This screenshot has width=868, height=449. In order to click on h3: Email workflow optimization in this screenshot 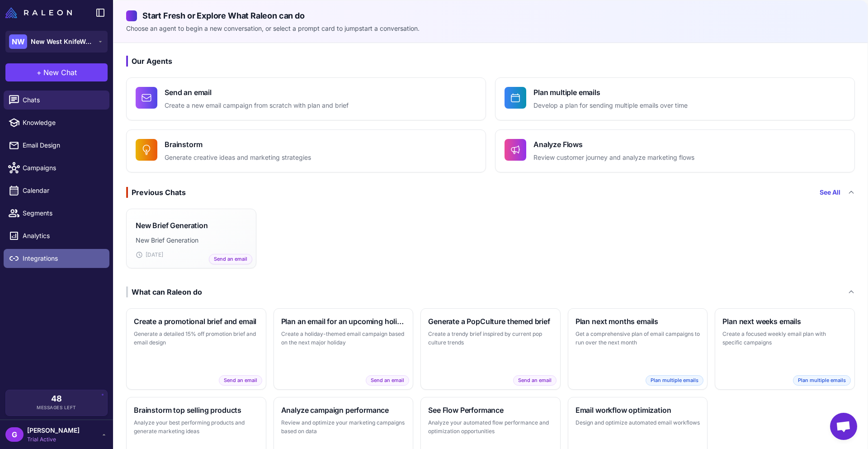, I will do `click(638, 410)`.